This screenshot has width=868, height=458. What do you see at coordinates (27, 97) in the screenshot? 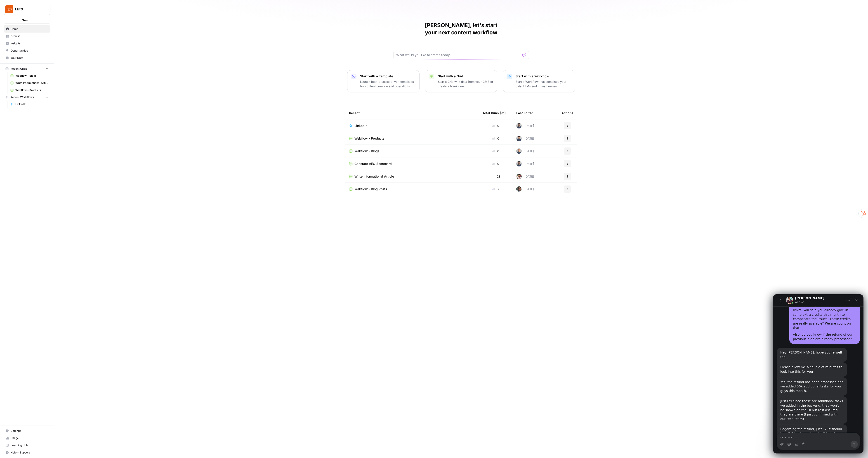
I see `button: Recent Workflows` at bounding box center [27, 97].